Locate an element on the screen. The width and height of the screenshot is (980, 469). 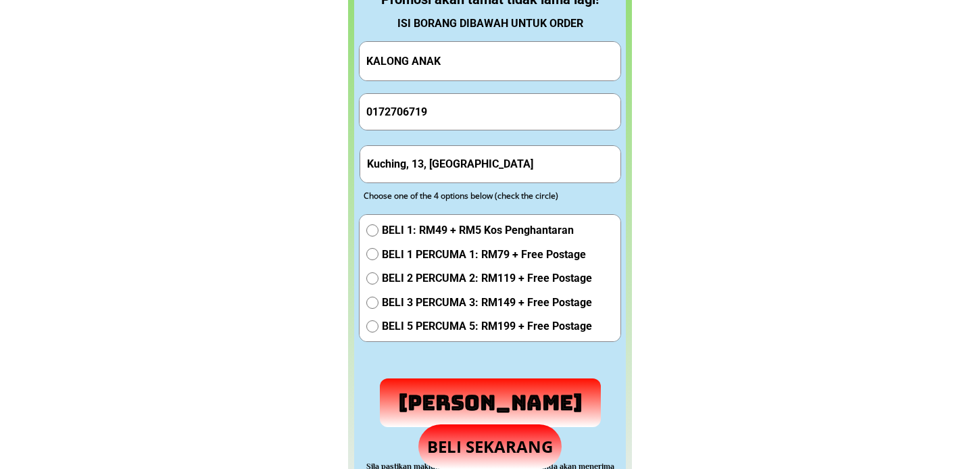
div: ISI BORANG DIBAWAH UNTUK ORDER is located at coordinates (490, 24).